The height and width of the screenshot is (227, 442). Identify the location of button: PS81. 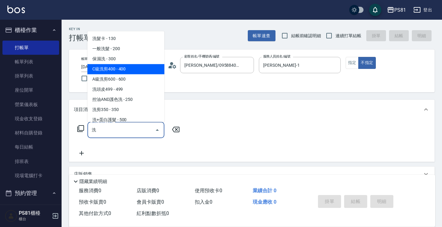
(397, 10).